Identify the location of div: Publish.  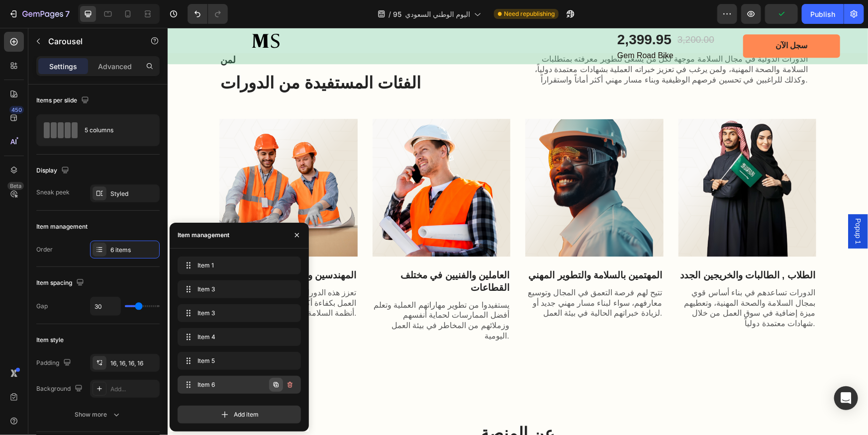
(823, 14).